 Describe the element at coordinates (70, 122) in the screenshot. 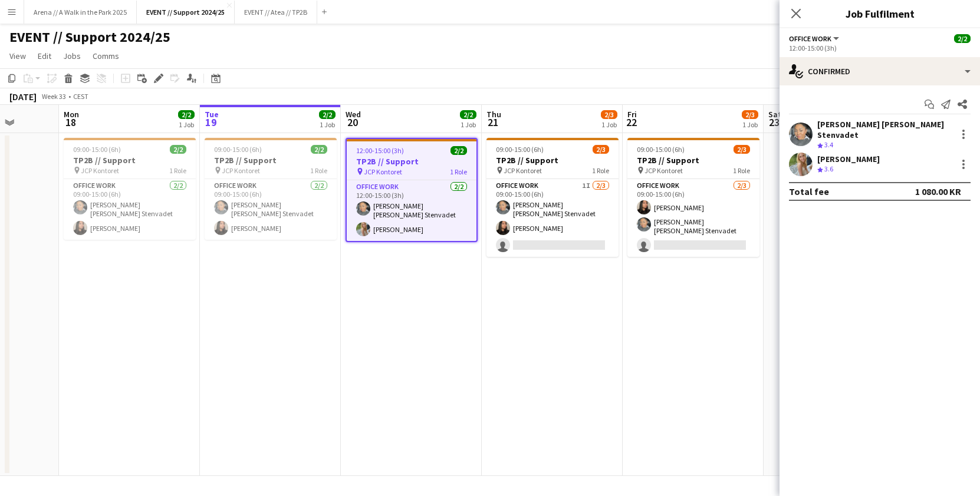

I see `span: 18` at that location.